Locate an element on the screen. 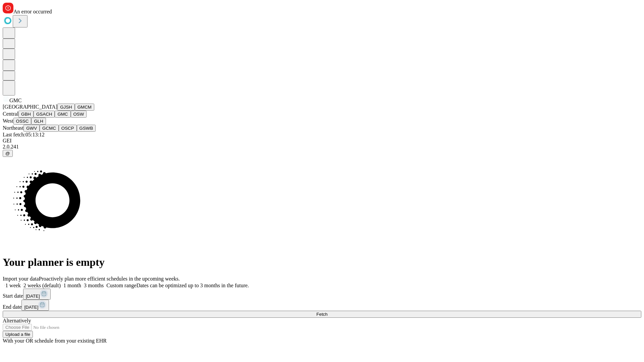  span: Alternatively is located at coordinates (17, 320).